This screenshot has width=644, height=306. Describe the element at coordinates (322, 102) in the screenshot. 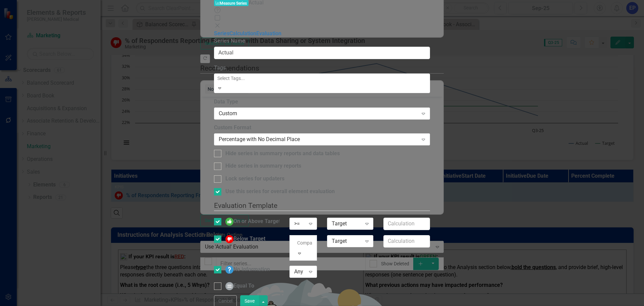

I see `label: Data Type` at that location.